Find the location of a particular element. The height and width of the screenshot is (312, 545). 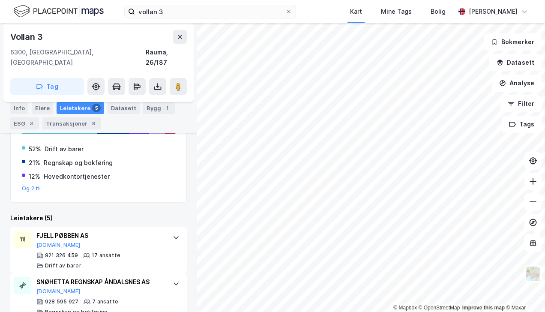

div: Mine Tags is located at coordinates (396, 12).